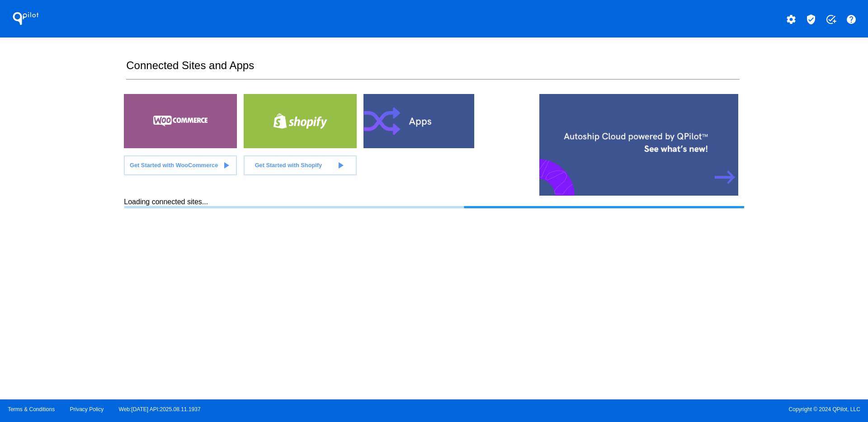  What do you see at coordinates (25, 18) in the screenshot?
I see `h1: QPilot` at bounding box center [25, 18].